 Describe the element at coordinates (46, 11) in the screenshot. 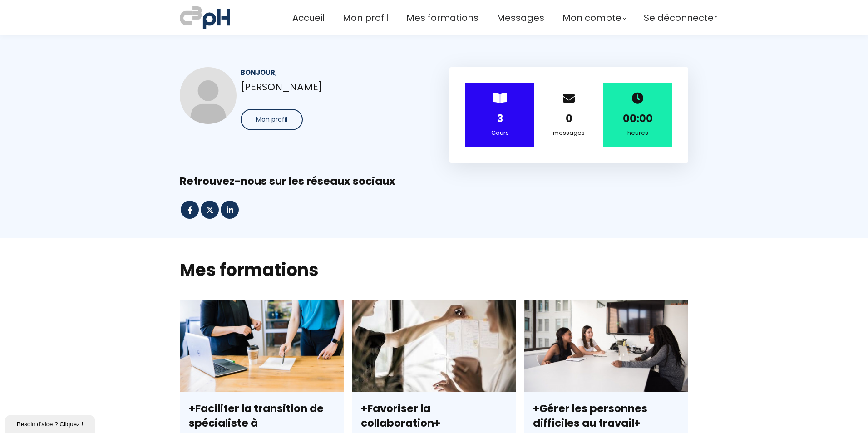

I see `div: Besoin d'aide ? Cliquez !` at that location.